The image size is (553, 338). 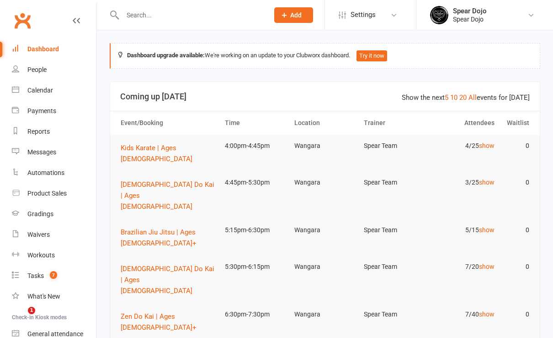 What do you see at coordinates (54, 193) in the screenshot?
I see `a: Product Sales` at bounding box center [54, 193].